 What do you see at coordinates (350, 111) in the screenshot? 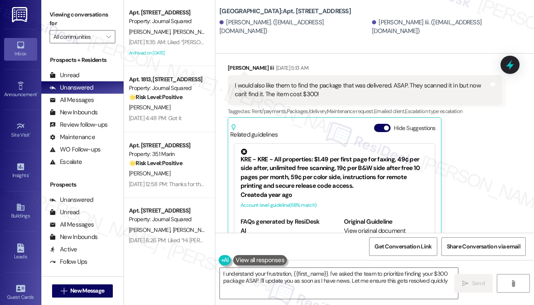
I see `span: Maintenance request ,` at bounding box center [350, 111].